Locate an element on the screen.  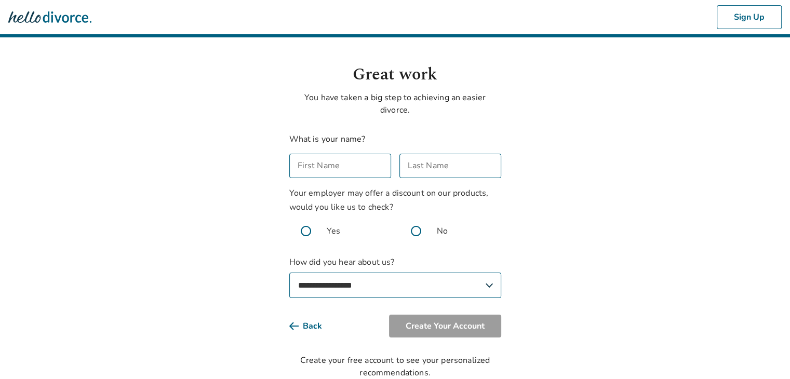
label: How did you hear about us? is located at coordinates (395, 277).